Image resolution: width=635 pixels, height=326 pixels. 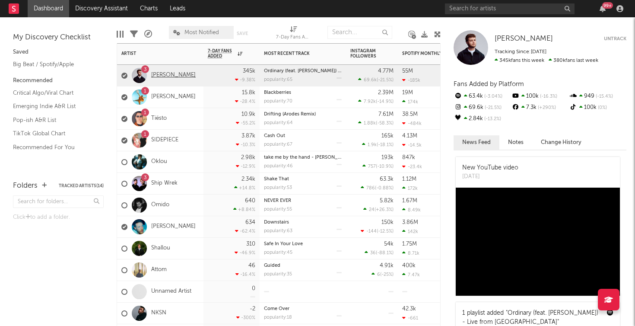 What do you see at coordinates (409, 200) in the screenshot?
I see `div: 1.67M` at bounding box center [409, 200].